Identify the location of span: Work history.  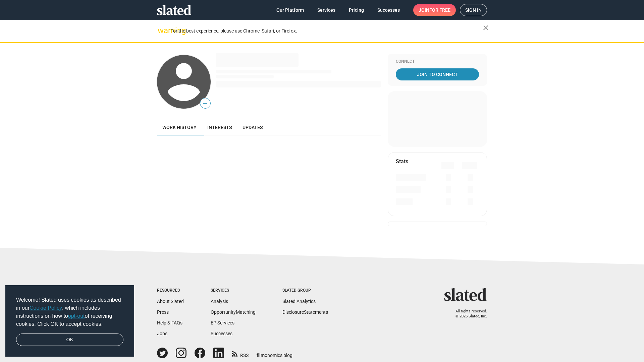
(180, 127).